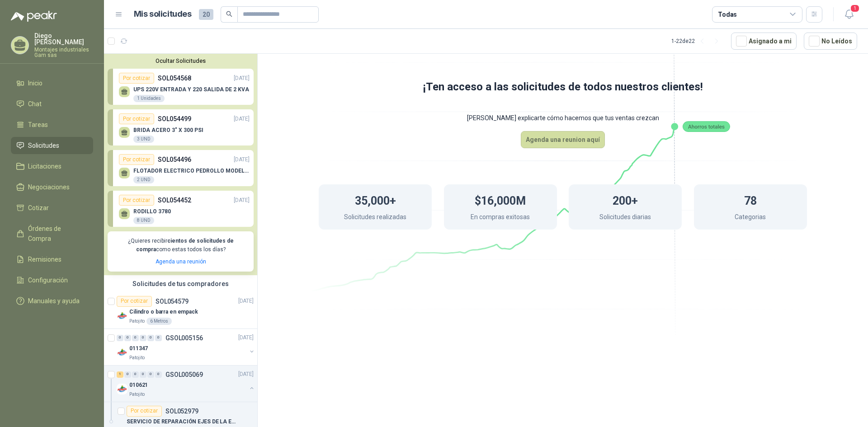 This screenshot has height=427, width=868. What do you see at coordinates (138, 348) in the screenshot?
I see `p: 011347` at bounding box center [138, 348].